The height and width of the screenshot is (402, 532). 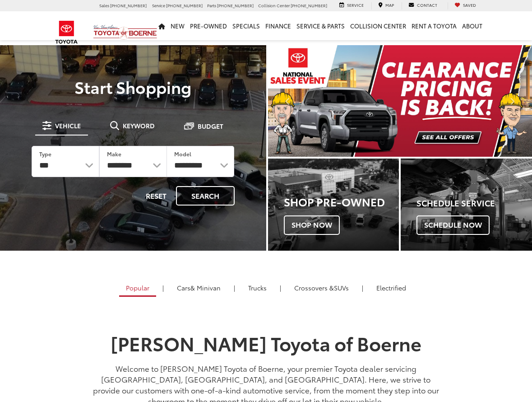 What do you see at coordinates (389, 5) in the screenshot?
I see `span: Map` at bounding box center [389, 5].